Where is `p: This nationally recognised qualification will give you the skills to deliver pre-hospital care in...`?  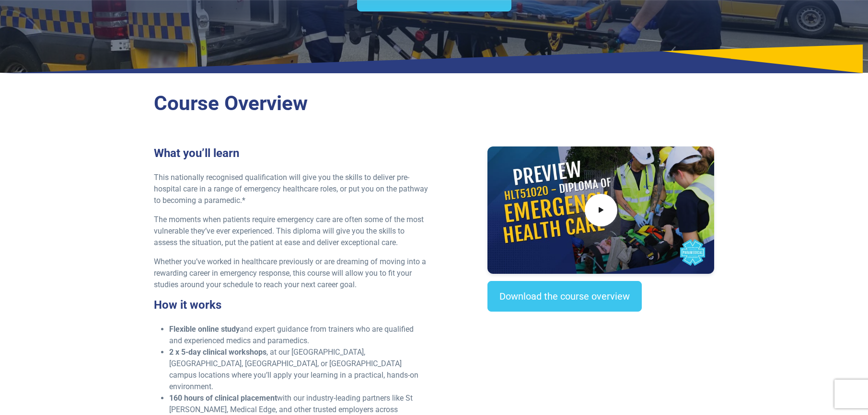 p: This nationally recognised qualification will give you the skills to deliver pre-hospital care in... is located at coordinates (291, 189).